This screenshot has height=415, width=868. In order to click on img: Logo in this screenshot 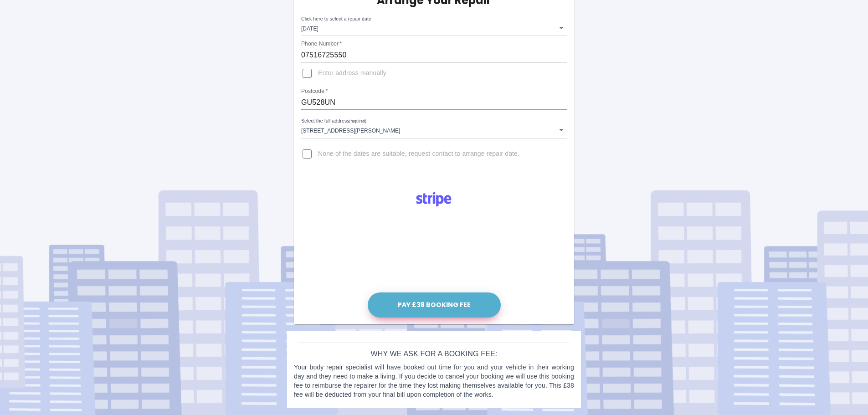, I will do `click(434, 200)`.